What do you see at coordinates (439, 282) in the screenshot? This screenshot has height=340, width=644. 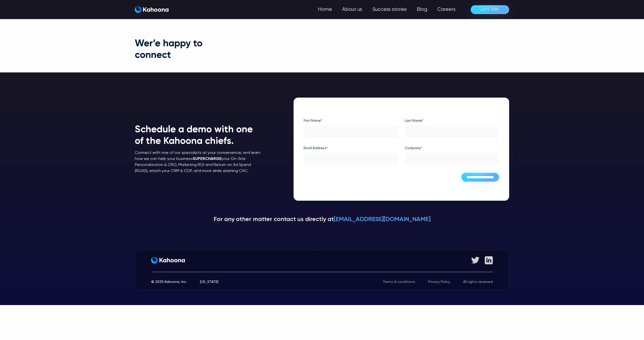 I see `a: Privacy Policy` at bounding box center [439, 282].